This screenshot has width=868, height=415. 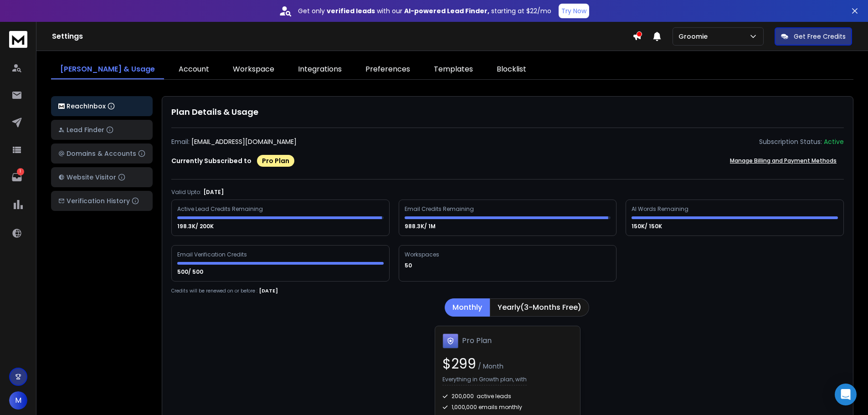 What do you see at coordinates (320, 70) in the screenshot?
I see `a: Integrations` at bounding box center [320, 70].